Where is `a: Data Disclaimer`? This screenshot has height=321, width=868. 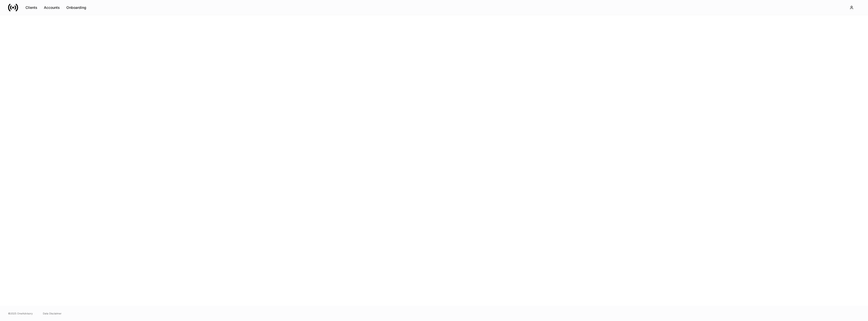 a: Data Disclaimer is located at coordinates (52, 313).